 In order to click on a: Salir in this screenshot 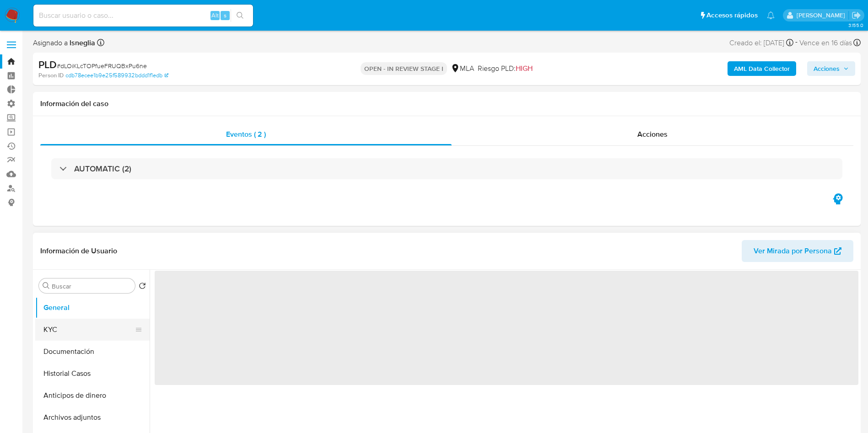, I will do `click(856, 15)`.